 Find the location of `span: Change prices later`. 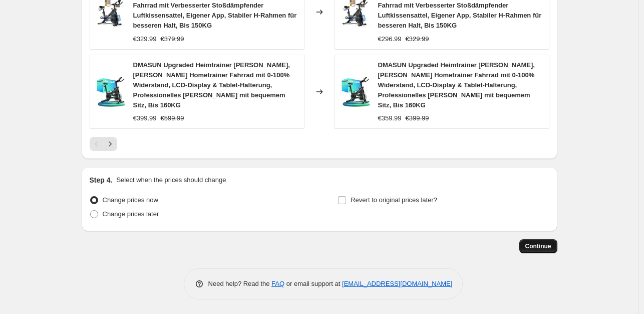

span: Change prices later is located at coordinates (131, 214).